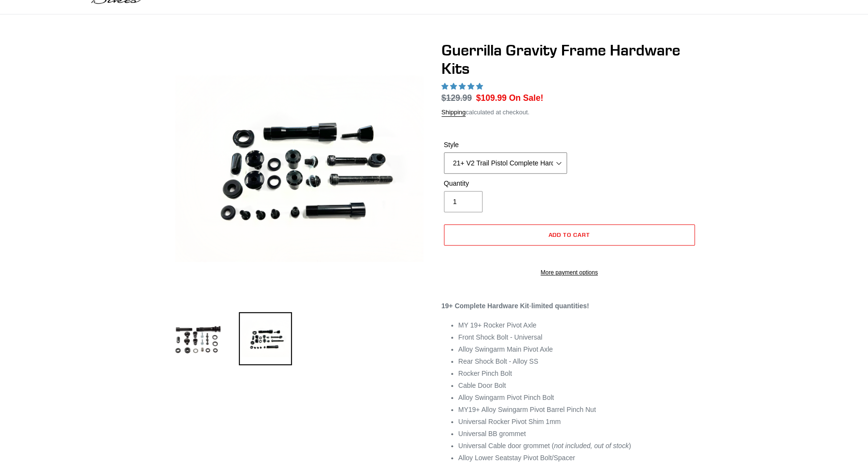 The height and width of the screenshot is (465, 868). I want to click on li: Universal Cable door grommet ( ), so click(577, 446).